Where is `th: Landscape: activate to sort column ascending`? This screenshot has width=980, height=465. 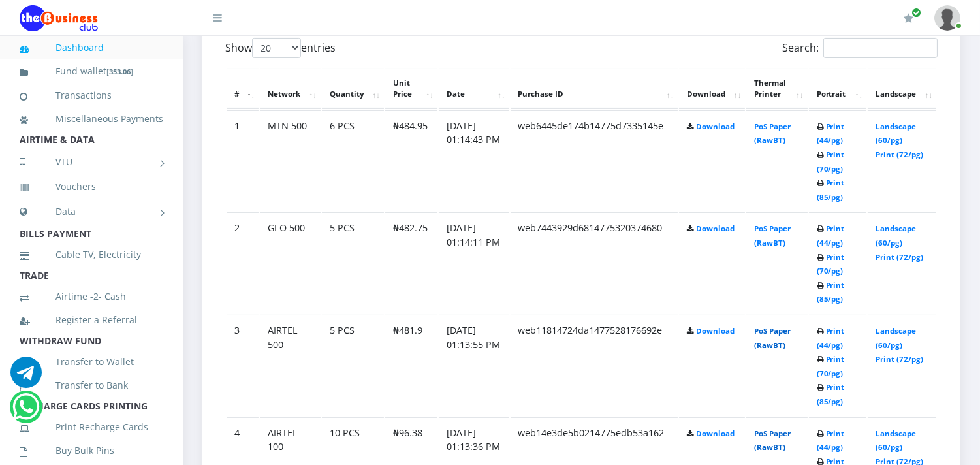
th: Landscape: activate to sort column ascending is located at coordinates (902, 89).